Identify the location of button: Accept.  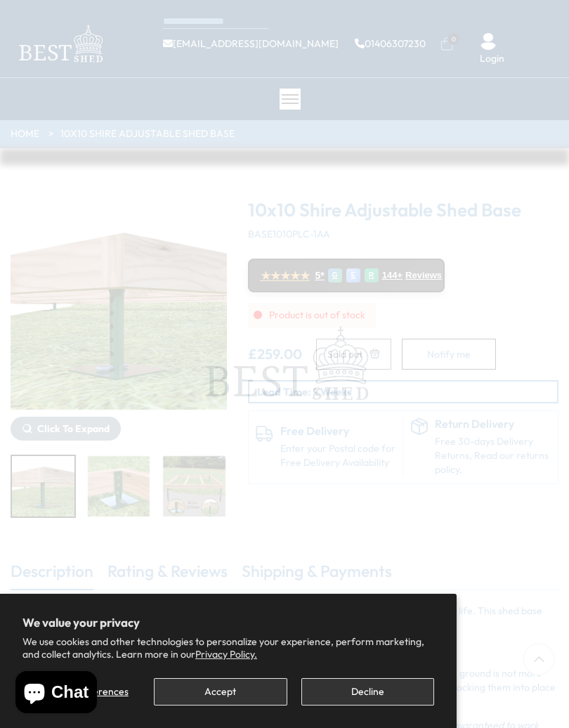
(220, 691).